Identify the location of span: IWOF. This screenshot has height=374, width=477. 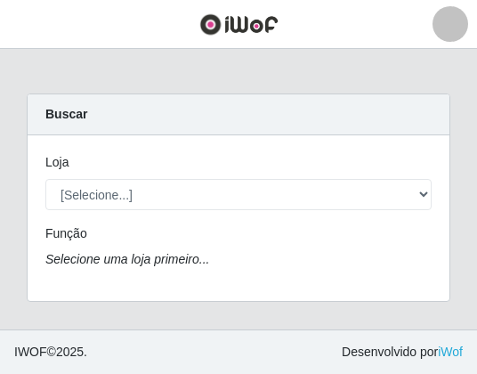
(30, 352).